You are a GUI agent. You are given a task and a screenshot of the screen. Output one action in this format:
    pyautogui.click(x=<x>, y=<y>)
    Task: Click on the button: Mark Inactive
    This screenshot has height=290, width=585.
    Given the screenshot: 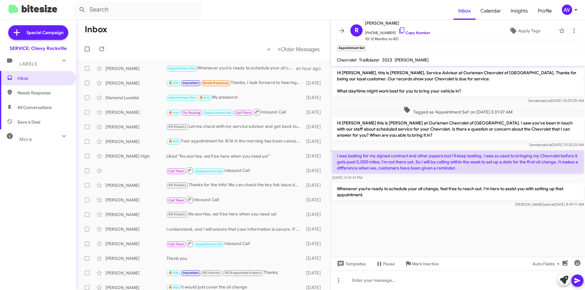 What is the action you would take?
    pyautogui.click(x=421, y=264)
    